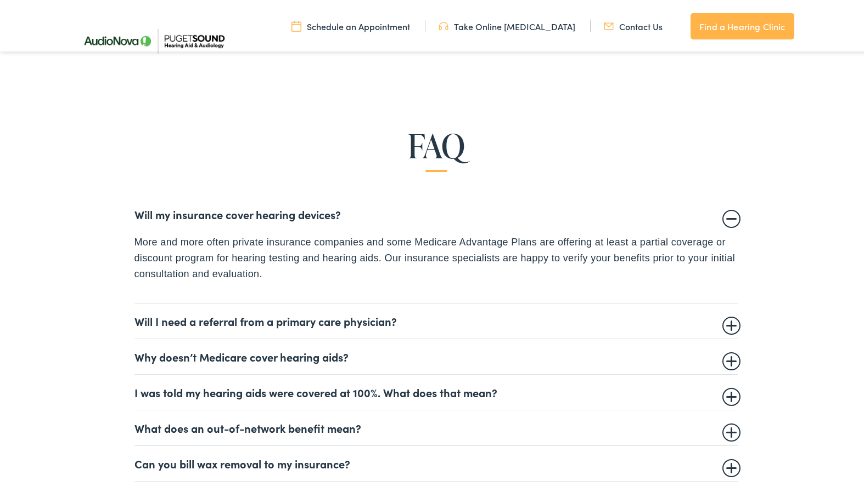 This screenshot has height=504, width=864. Describe the element at coordinates (436, 319) in the screenshot. I see `summary: Will I need a referral from a primary care physician?` at that location.